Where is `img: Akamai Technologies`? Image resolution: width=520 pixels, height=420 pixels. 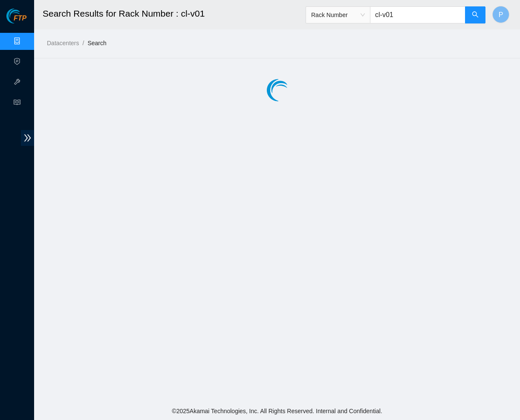
img: Akamai Technologies is located at coordinates (25, 16).